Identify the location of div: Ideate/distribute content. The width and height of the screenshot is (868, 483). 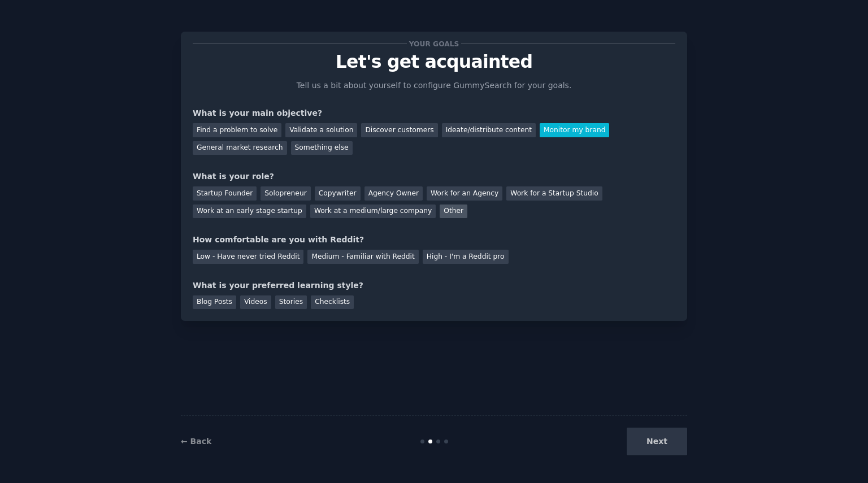
(489, 130).